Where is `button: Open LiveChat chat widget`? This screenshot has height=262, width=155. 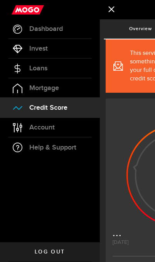 button: Open LiveChat chat widget is located at coordinates (18, 15).